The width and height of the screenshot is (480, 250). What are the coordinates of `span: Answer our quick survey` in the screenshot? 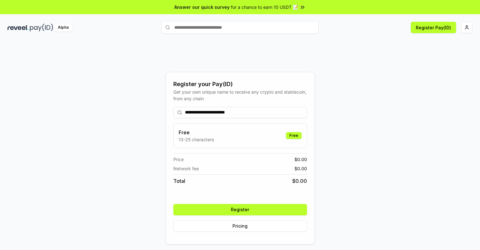 It's located at (202, 7).